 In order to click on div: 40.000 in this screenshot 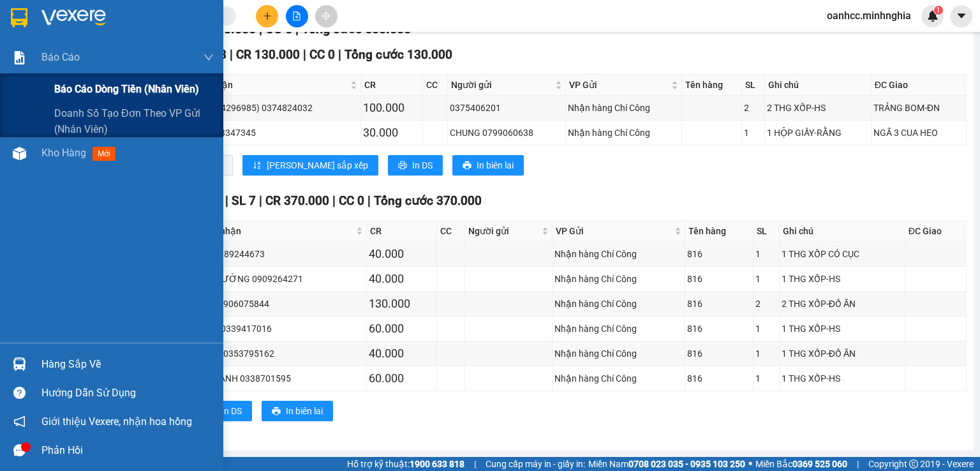, I will do `click(401, 254)`.